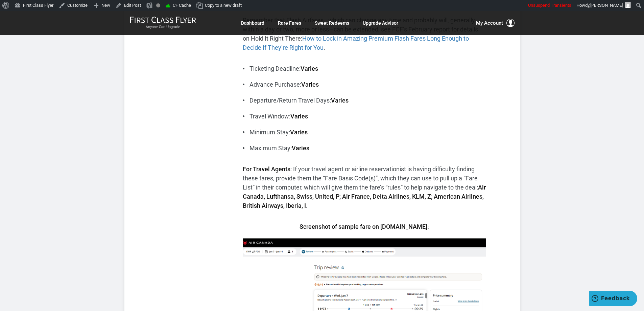 This screenshot has width=644, height=311. What do you see at coordinates (290, 23) in the screenshot?
I see `a: Rare Fares` at bounding box center [290, 23].